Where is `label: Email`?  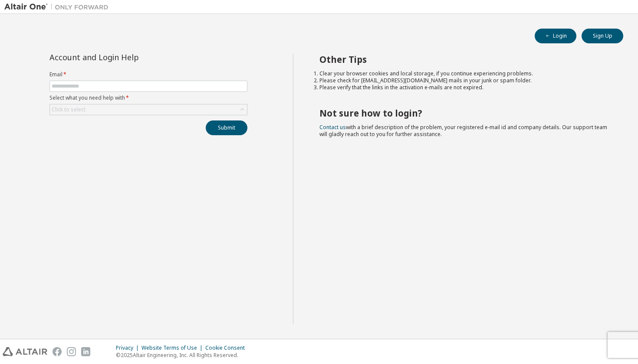 label: Email is located at coordinates (148, 75).